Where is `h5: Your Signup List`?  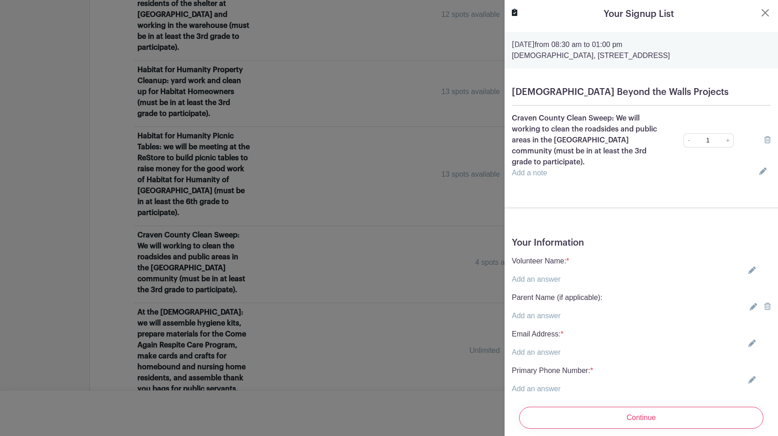 h5: Your Signup List is located at coordinates (639, 14).